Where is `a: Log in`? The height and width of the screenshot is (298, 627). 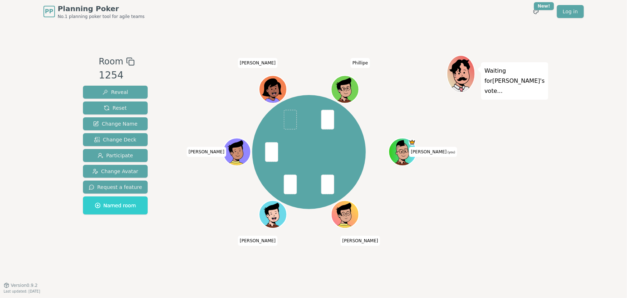 a: Log in is located at coordinates (570, 12).